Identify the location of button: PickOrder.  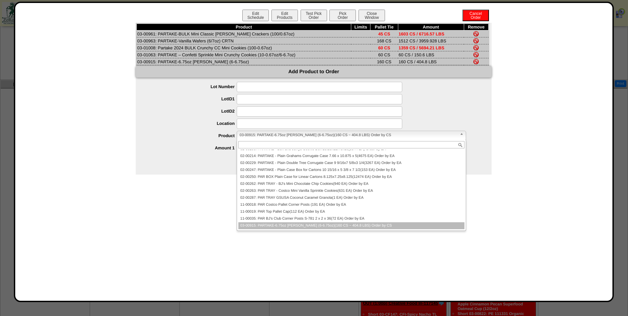
(343, 15).